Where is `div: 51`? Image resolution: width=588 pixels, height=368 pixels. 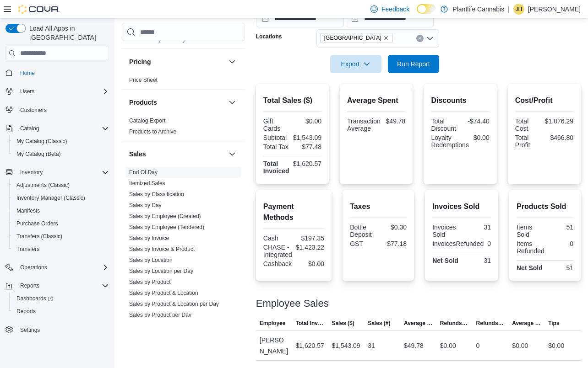 div: 51 is located at coordinates (560, 227).